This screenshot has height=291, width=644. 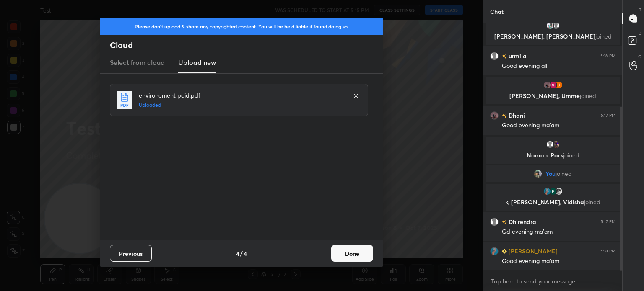 What do you see at coordinates (131, 253) in the screenshot?
I see `button: Previous` at bounding box center [131, 253].